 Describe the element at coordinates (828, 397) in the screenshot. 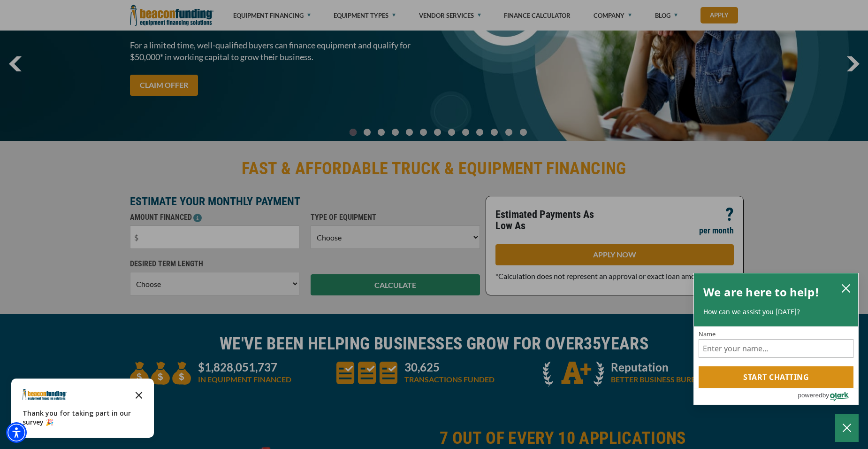

I see `a: Powered by Olark` at that location.